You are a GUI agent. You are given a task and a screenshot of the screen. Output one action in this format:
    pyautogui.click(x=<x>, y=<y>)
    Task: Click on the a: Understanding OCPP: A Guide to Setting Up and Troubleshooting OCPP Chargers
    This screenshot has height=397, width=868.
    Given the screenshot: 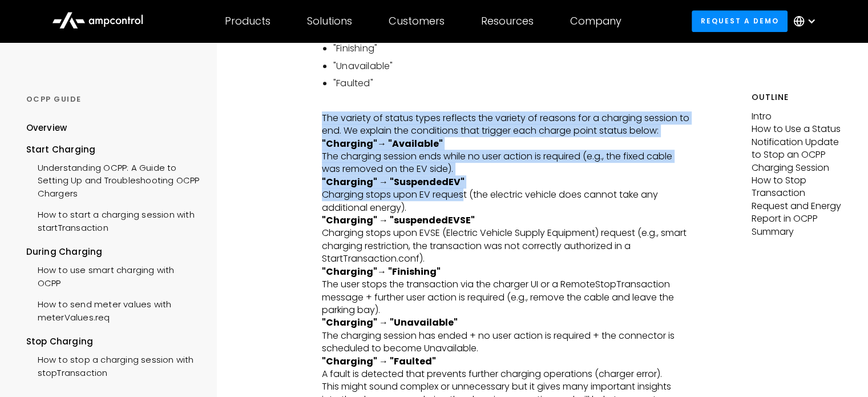 What is the action you would take?
    pyautogui.click(x=113, y=180)
    